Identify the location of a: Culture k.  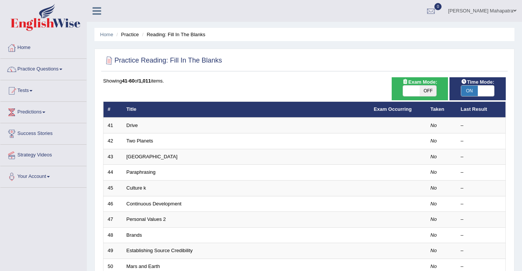
(136, 188).